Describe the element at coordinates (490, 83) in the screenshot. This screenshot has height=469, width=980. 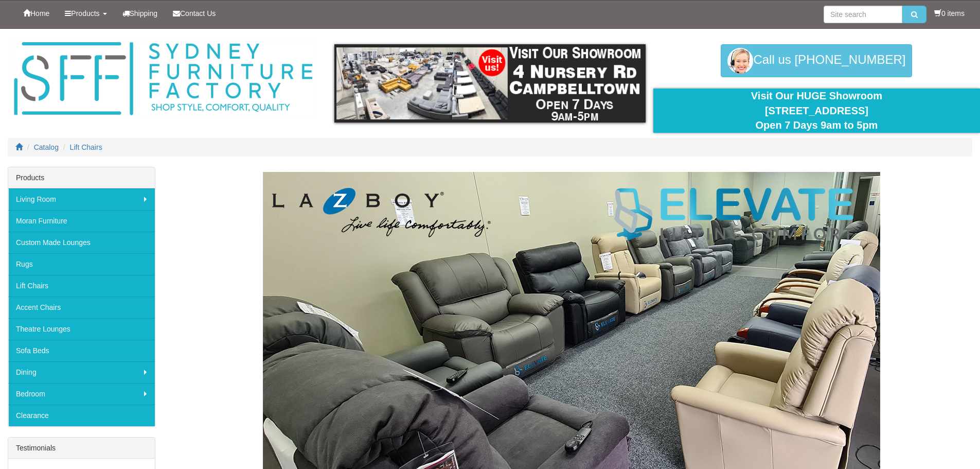
I see `img: showroom.gif` at that location.